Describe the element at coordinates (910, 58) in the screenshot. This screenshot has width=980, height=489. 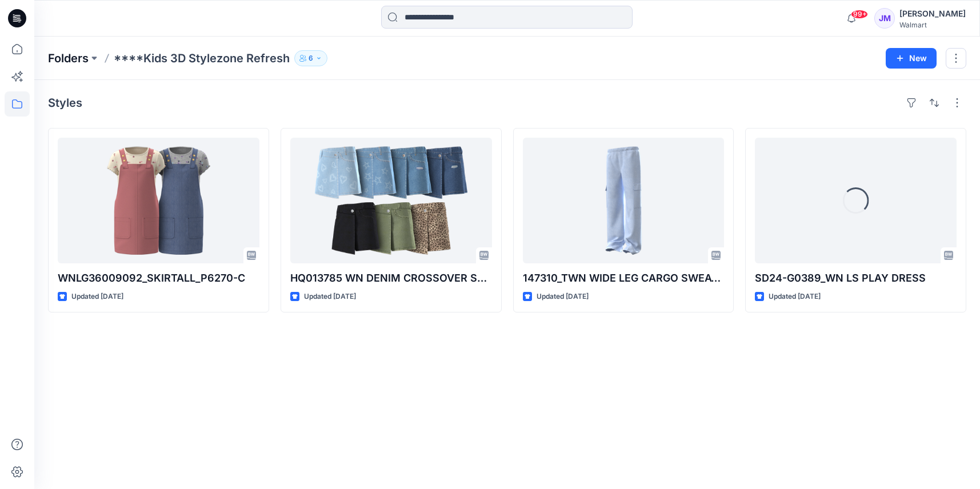
I see `button: New` at that location.